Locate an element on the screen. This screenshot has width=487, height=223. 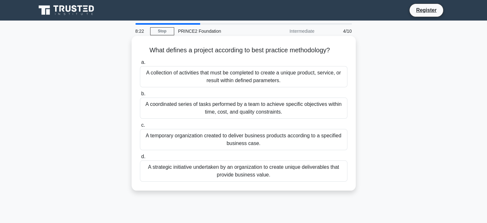
span: c. is located at coordinates (143, 125).